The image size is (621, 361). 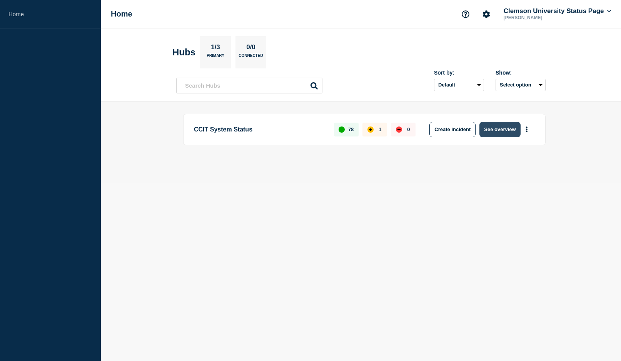 What do you see at coordinates (259, 130) in the screenshot?
I see `p: CCIT System Status` at bounding box center [259, 130].